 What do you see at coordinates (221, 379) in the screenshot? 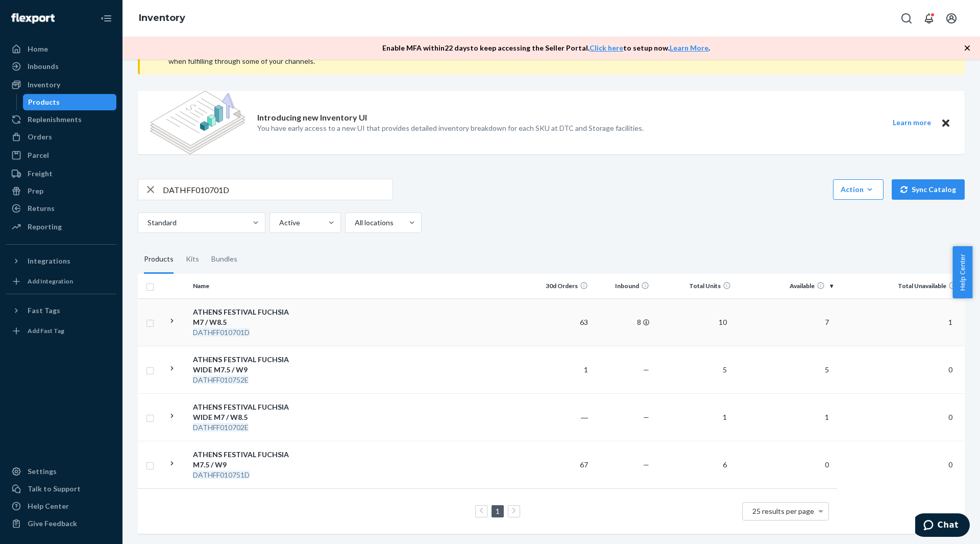
I see `em: DATHFF010752E` at bounding box center [221, 379].